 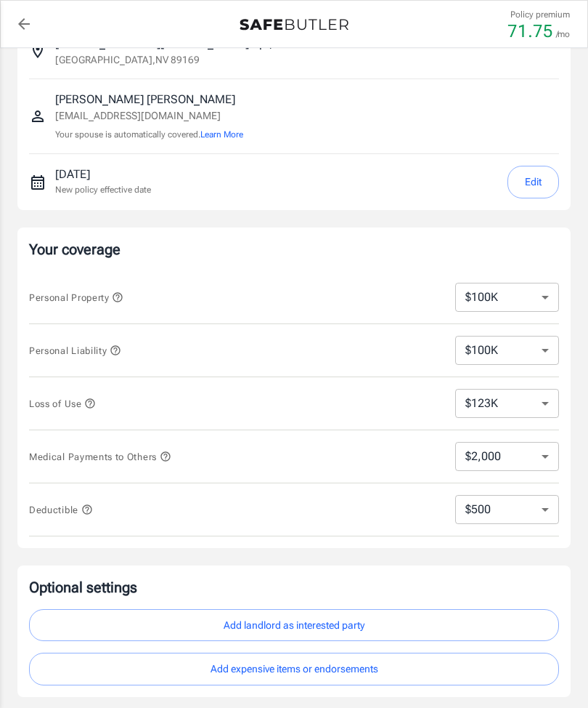 I want to click on button: Learn More, so click(x=221, y=135).